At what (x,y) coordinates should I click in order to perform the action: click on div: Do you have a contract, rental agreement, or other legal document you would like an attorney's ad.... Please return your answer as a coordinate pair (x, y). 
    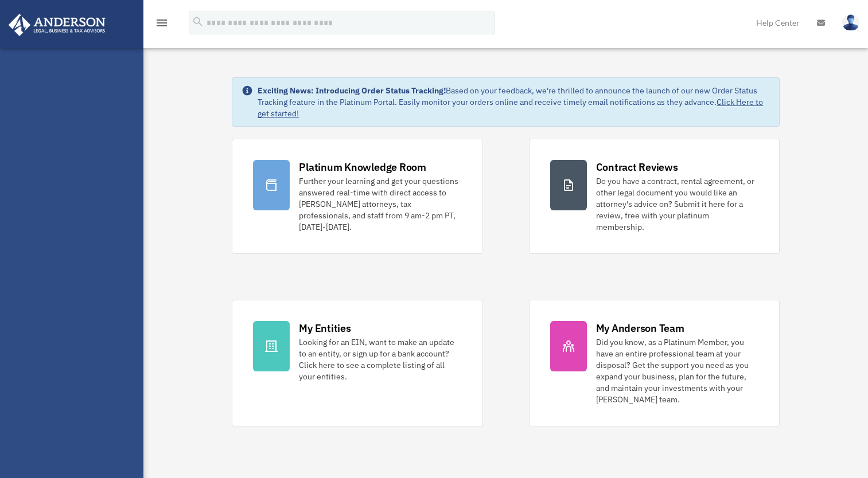
    Looking at the image, I should click on (677, 204).